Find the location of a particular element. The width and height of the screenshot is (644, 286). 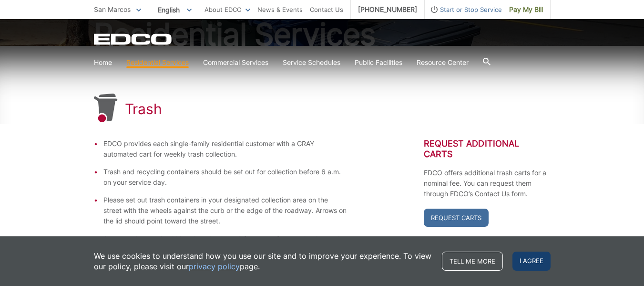

li: EDCO provides each single-family residential customer with a GRAY automated cart for weekly trash... is located at coordinates (225, 149).